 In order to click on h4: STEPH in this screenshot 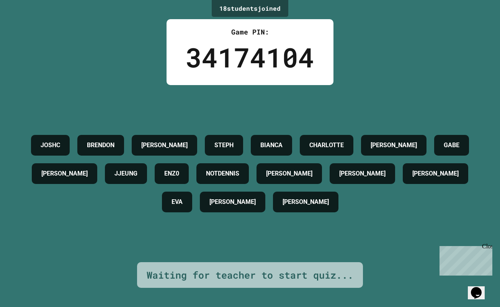, I will do `click(224, 145)`.